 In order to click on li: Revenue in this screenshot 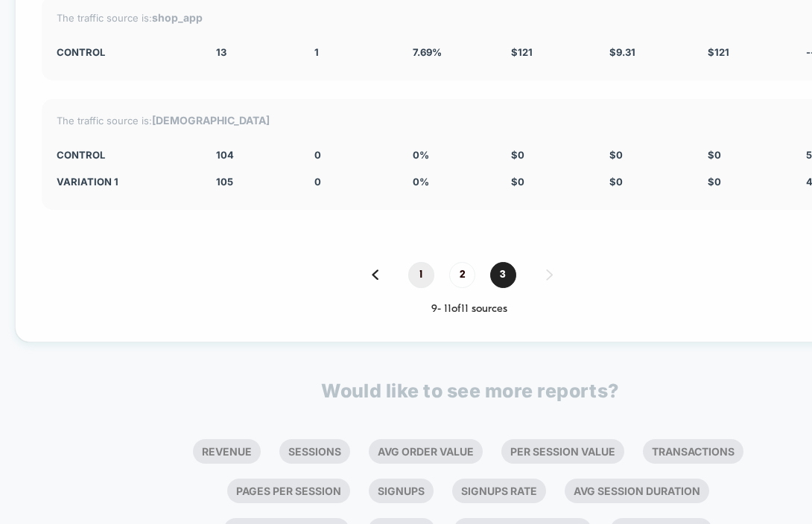, I will do `click(227, 451)`.